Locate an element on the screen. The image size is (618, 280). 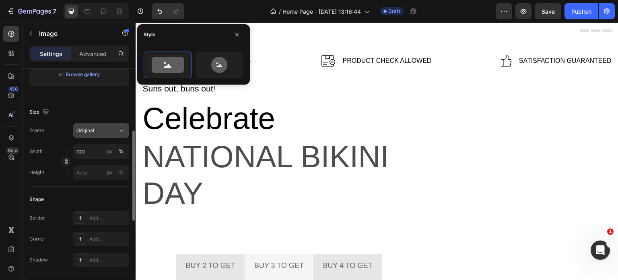
span: Draft is located at coordinates (394, 11).